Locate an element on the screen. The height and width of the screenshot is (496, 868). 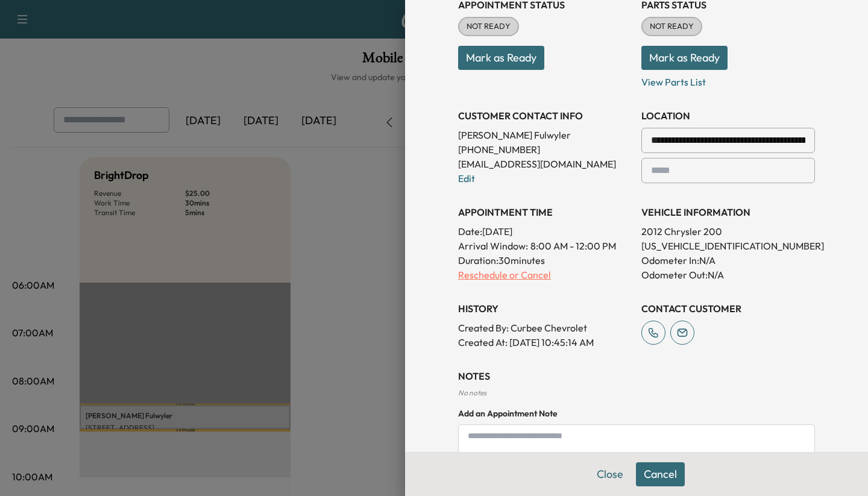
a: Edit is located at coordinates (467, 178).